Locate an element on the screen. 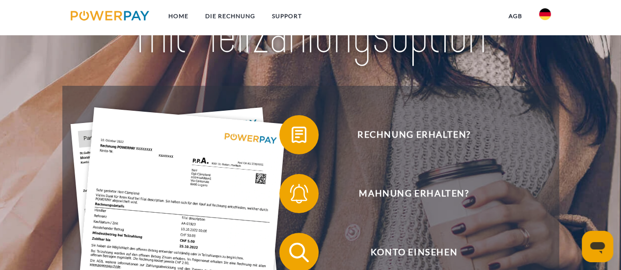 The width and height of the screenshot is (621, 270). a: DIE RECHNUNG is located at coordinates (230, 16).